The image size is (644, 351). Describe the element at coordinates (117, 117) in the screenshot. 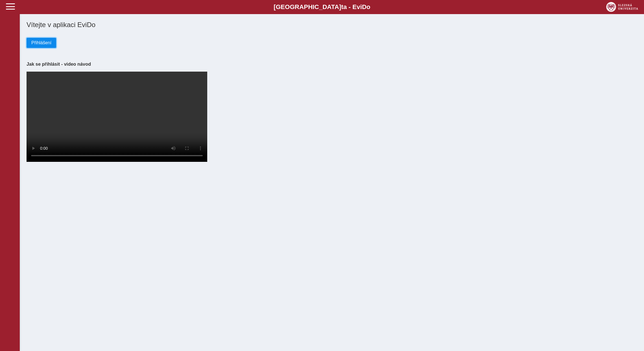

I see `video: Your browser does not support the video tag.` at that location.